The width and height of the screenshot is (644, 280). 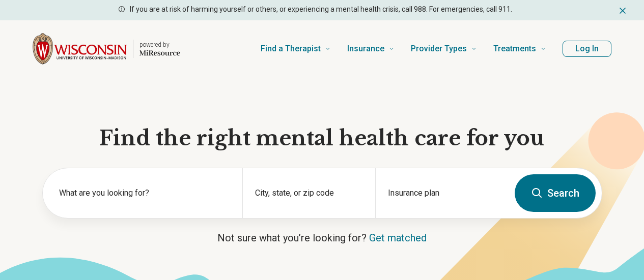 I want to click on a: Get matched, so click(x=398, y=238).